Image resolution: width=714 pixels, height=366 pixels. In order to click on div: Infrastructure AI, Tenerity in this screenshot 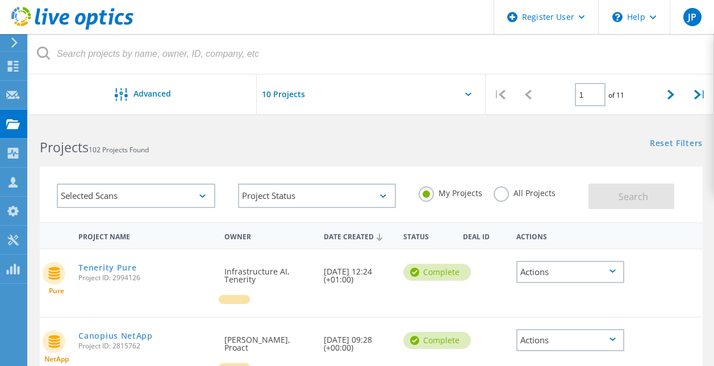, I will do `click(268, 272)`.